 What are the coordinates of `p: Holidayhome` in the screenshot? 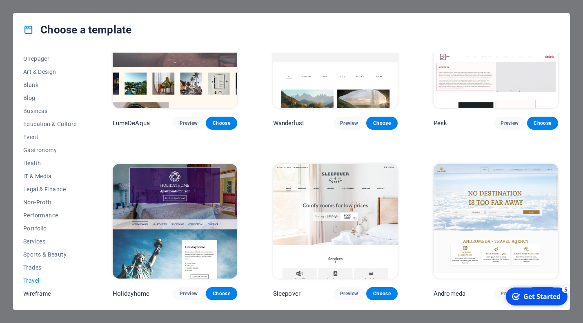 It's located at (131, 294).